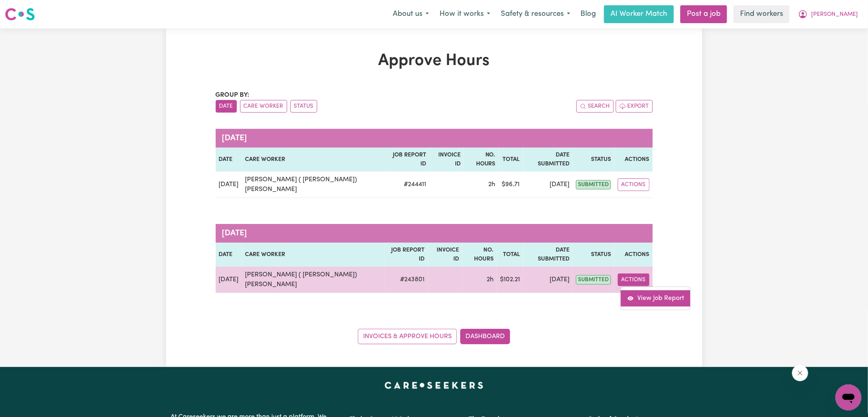 Image resolution: width=868 pixels, height=417 pixels. Describe the element at coordinates (511, 184) in the screenshot. I see `td: $ 96.71` at that location.